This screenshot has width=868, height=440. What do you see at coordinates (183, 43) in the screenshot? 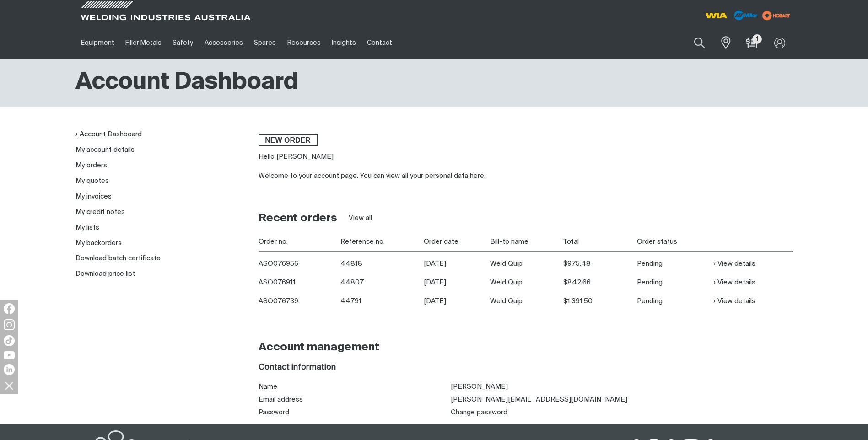
I see `a: Safety` at bounding box center [183, 43].